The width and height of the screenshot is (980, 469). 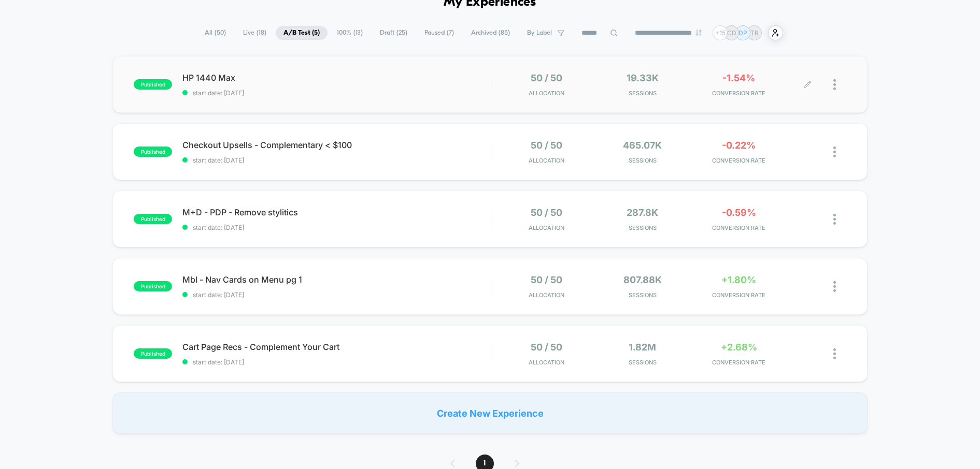 What do you see at coordinates (490, 413) in the screenshot?
I see `div: Create New Experience` at bounding box center [490, 413].